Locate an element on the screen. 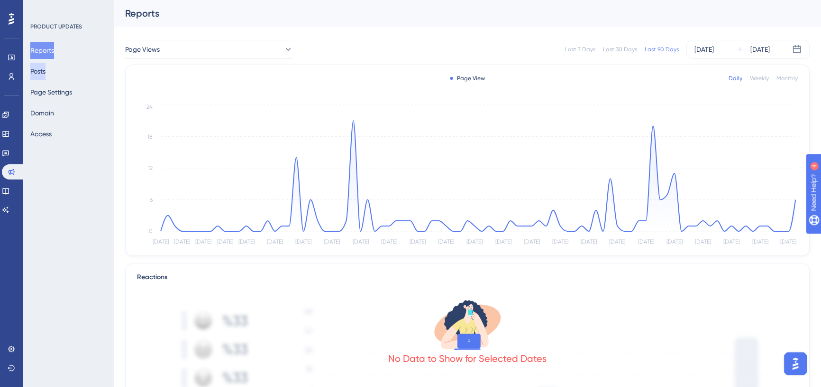 The height and width of the screenshot is (387, 821). div: Last 90 Days is located at coordinates (662, 49).